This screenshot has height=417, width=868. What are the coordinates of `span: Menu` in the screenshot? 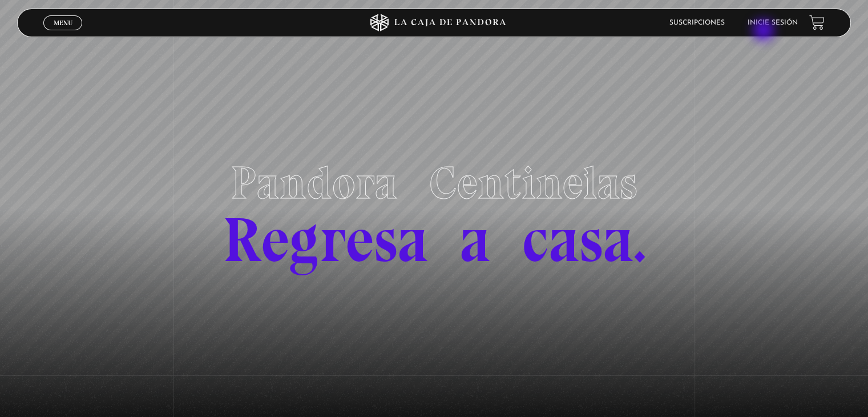 It's located at (63, 22).